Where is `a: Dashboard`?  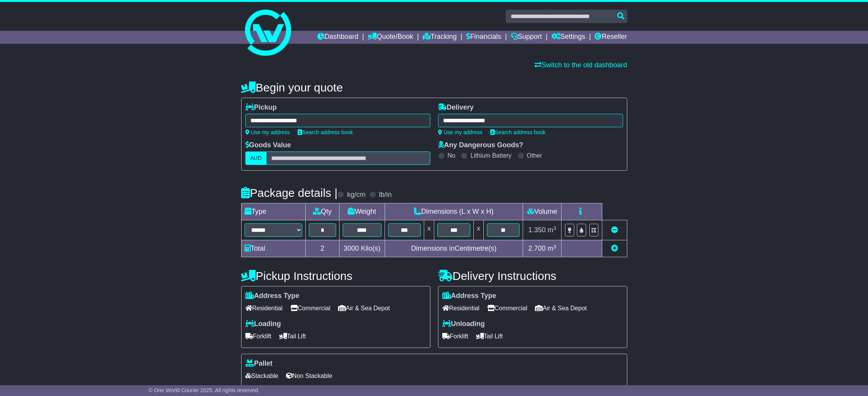
a: Dashboard is located at coordinates (337, 37).